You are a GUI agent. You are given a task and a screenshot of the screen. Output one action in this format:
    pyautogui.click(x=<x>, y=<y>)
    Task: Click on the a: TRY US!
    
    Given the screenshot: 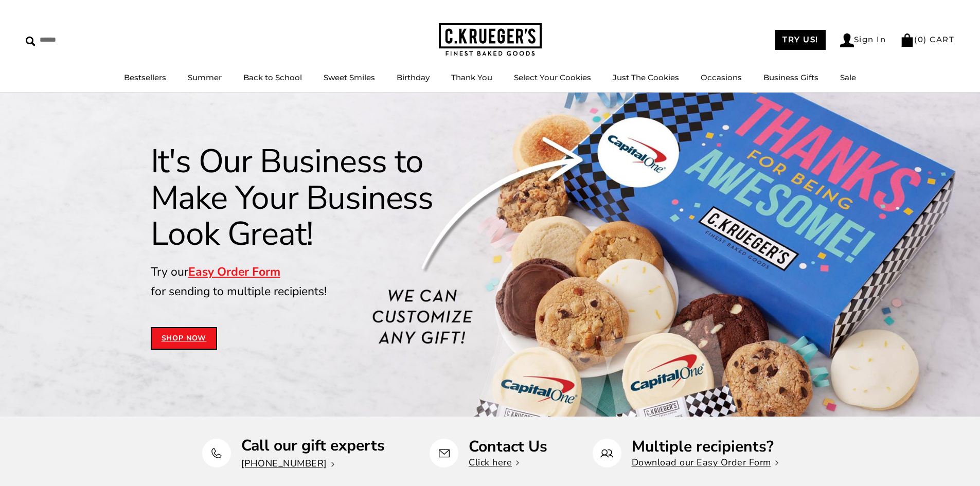 What is the action you would take?
    pyautogui.click(x=800, y=40)
    